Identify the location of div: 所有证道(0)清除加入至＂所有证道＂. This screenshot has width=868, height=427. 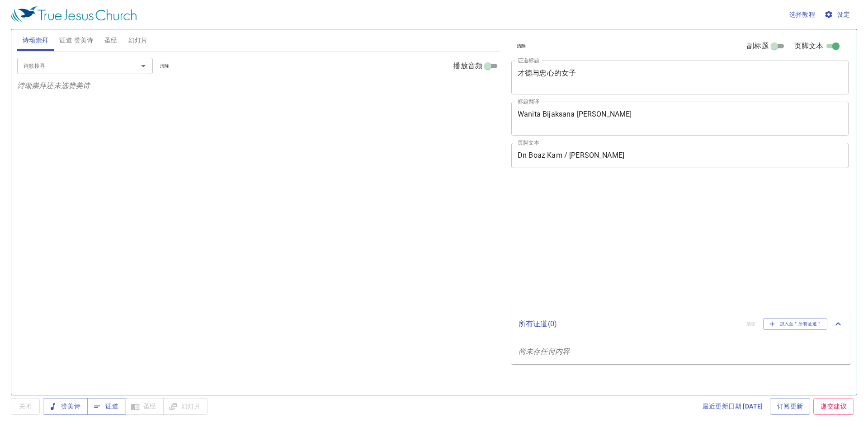
(681, 324).